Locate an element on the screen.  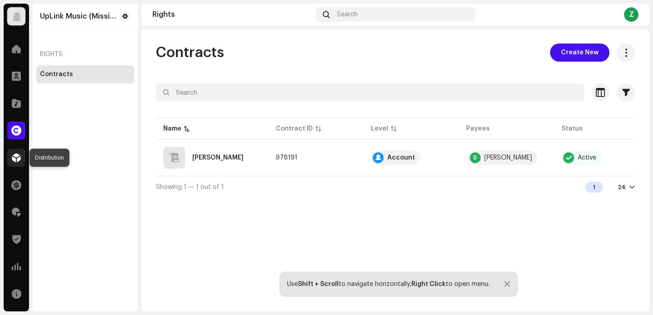
div: Contract ID is located at coordinates (294, 129).